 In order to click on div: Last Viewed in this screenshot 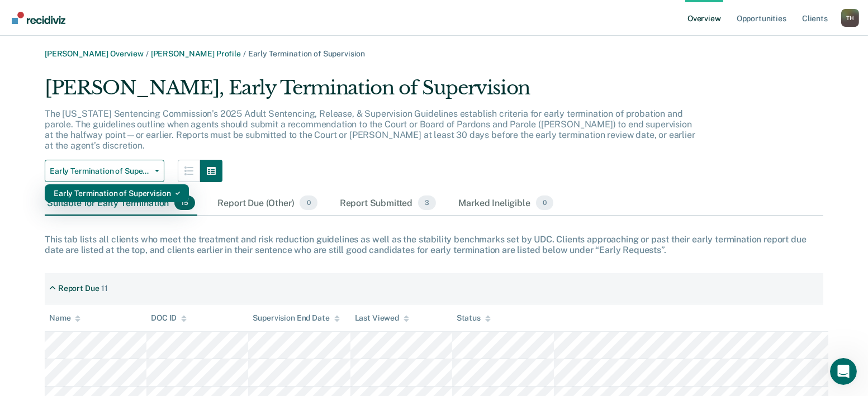, I will do `click(382, 318)`.